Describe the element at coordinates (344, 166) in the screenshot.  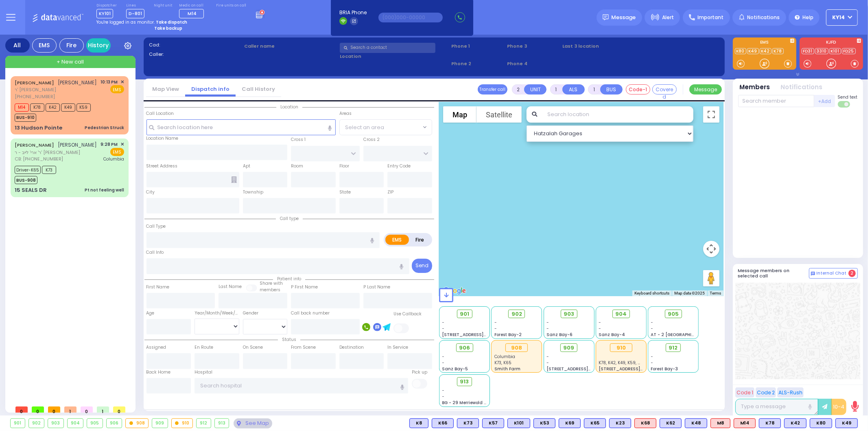
I see `label: Floor` at that location.